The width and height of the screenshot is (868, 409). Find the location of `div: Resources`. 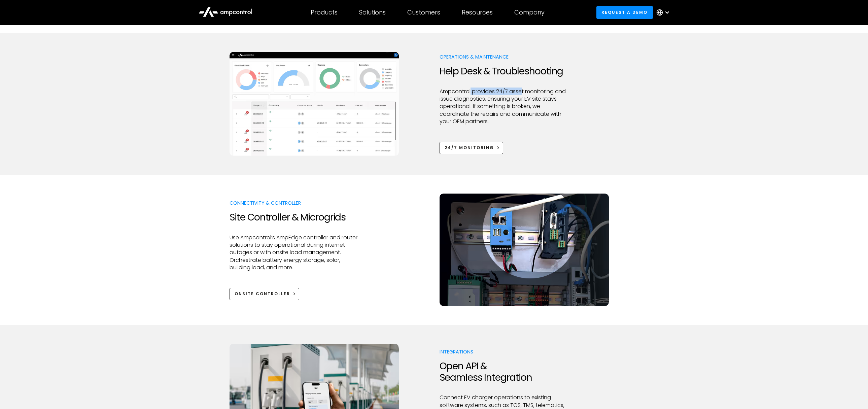

div: Resources is located at coordinates (477, 12).